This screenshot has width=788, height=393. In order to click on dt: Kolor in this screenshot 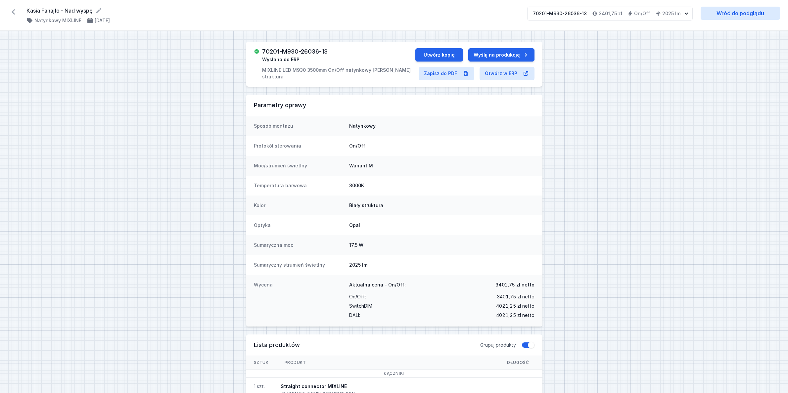, I will do `click(299, 206)`.